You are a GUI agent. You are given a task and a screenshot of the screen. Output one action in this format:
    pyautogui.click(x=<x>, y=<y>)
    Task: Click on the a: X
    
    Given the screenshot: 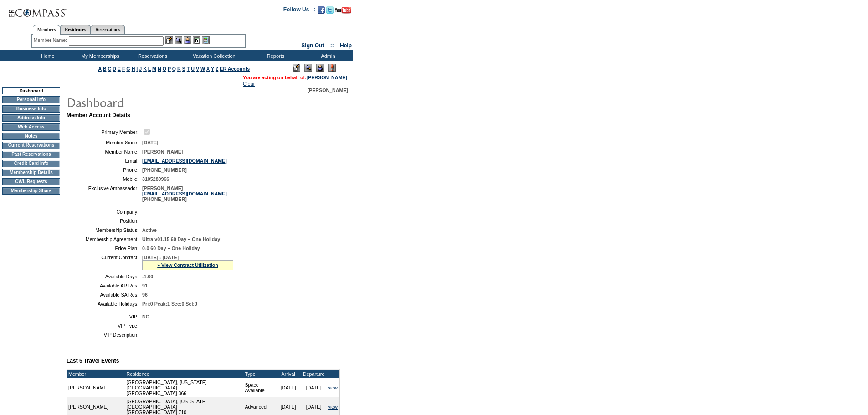 What is the action you would take?
    pyautogui.click(x=208, y=69)
    